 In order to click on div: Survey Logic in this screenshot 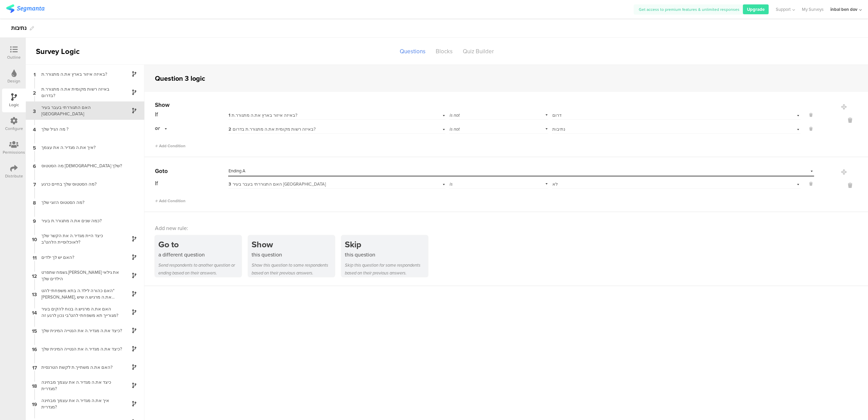, I will do `click(64, 52)`.